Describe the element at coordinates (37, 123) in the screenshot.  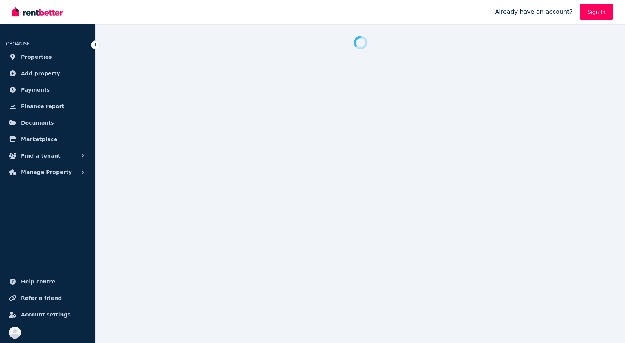
I see `span: Documents` at that location.